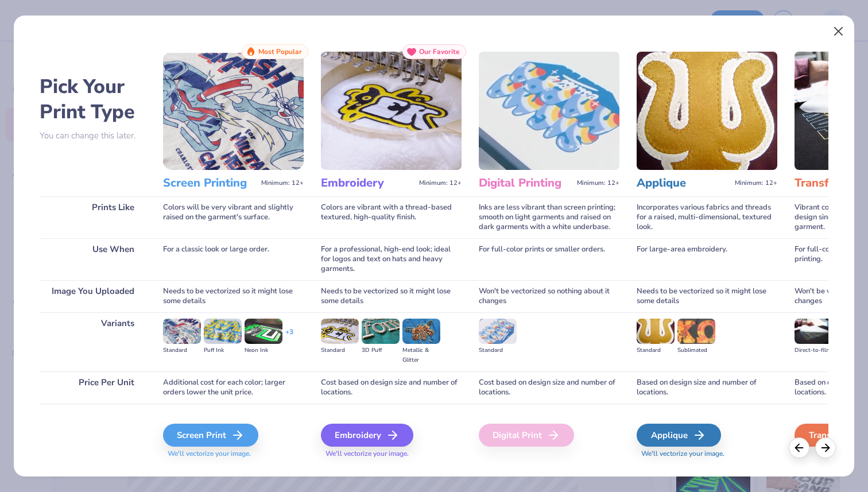  I want to click on div: Won't be vectorized so nothing about it changes, so click(549, 296).